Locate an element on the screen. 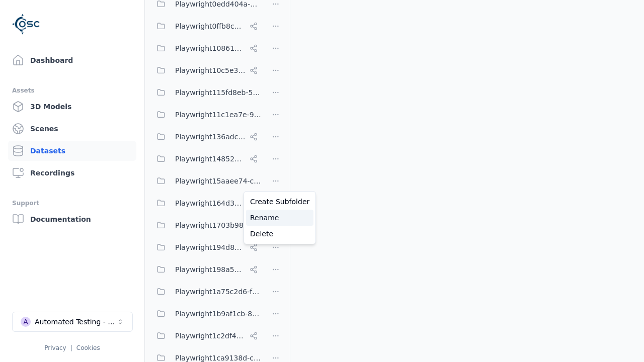 This screenshot has height=362, width=644. div: Create Subfolder is located at coordinates (280, 202).